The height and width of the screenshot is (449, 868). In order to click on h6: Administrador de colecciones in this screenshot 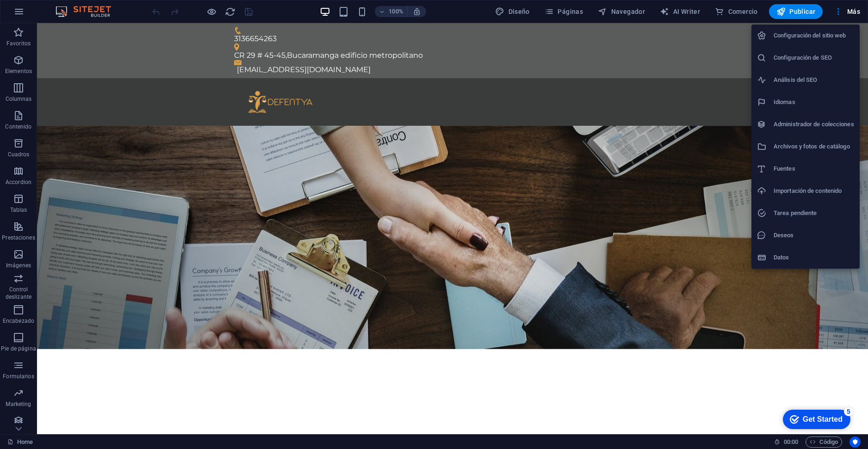, I will do `click(814, 124)`.